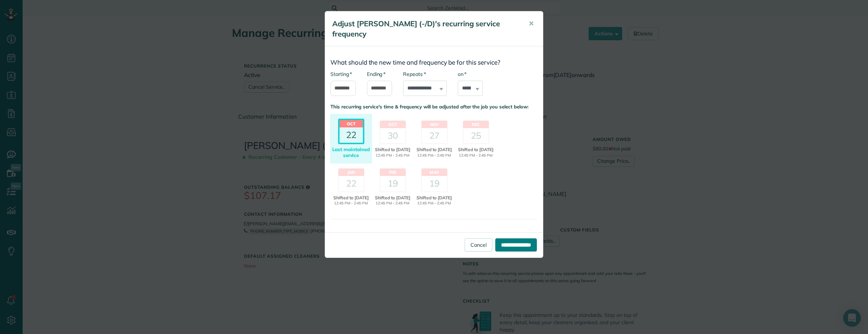 Image resolution: width=868 pixels, height=334 pixels. I want to click on label: Starting, so click(341, 74).